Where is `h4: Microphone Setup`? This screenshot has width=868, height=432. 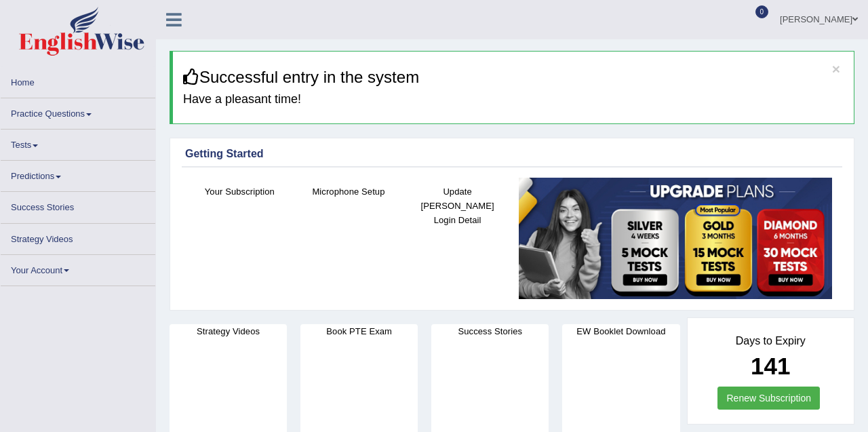
h4: Microphone Setup is located at coordinates (349, 191).